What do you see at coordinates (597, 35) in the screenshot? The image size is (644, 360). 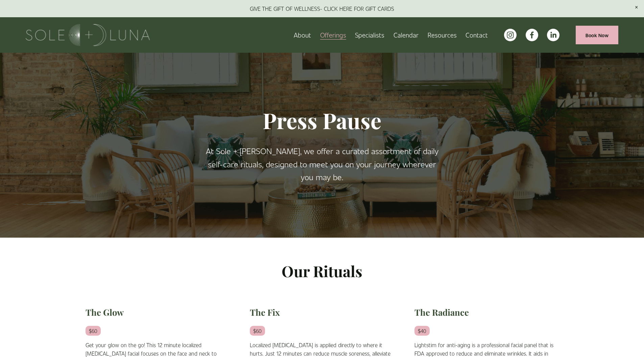 I see `a: Book Now` at bounding box center [597, 35].